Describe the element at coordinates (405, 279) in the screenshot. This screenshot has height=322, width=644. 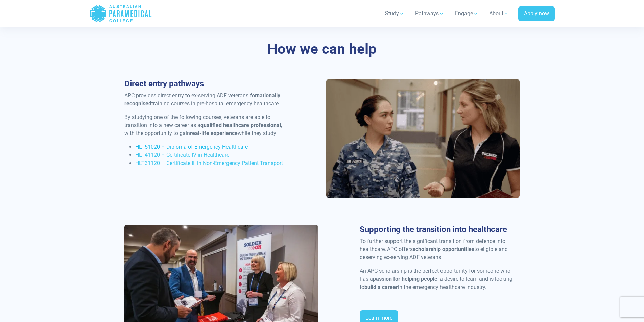
I see `strong: passion for helping people` at that location.